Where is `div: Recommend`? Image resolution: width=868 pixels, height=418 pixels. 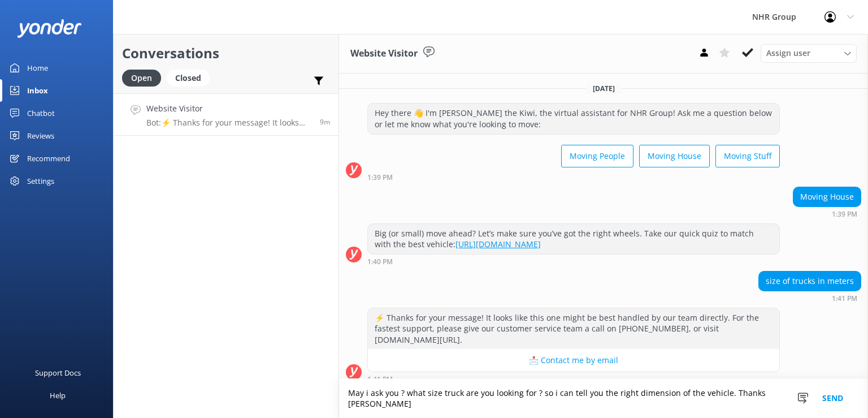
div: Recommend is located at coordinates (49, 158).